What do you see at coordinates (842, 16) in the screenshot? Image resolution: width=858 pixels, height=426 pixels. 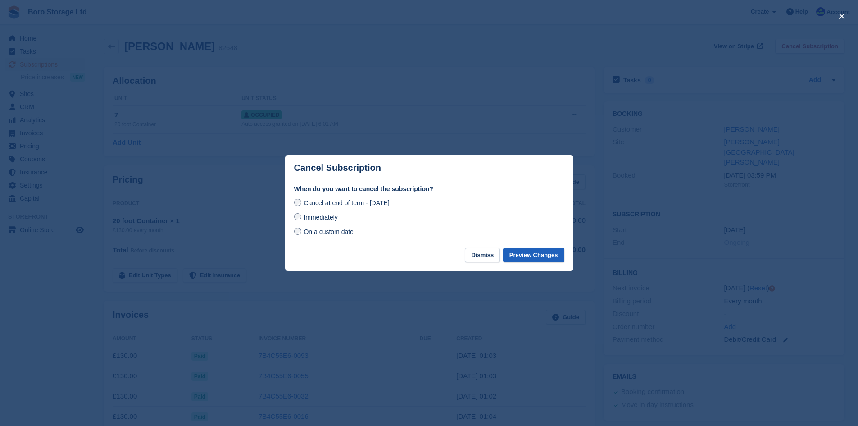 I see `button: close` at bounding box center [842, 16].